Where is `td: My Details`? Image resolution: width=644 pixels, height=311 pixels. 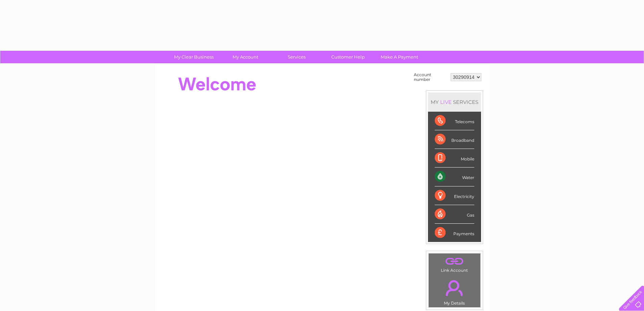 td: My Details is located at coordinates (455, 291).